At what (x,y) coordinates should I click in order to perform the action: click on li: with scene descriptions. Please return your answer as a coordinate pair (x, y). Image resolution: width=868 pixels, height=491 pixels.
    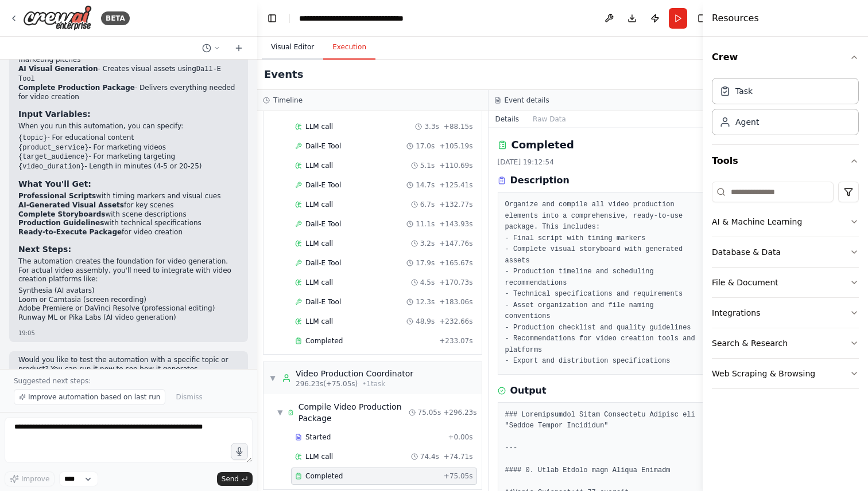
    Looking at the image, I should click on (128, 215).